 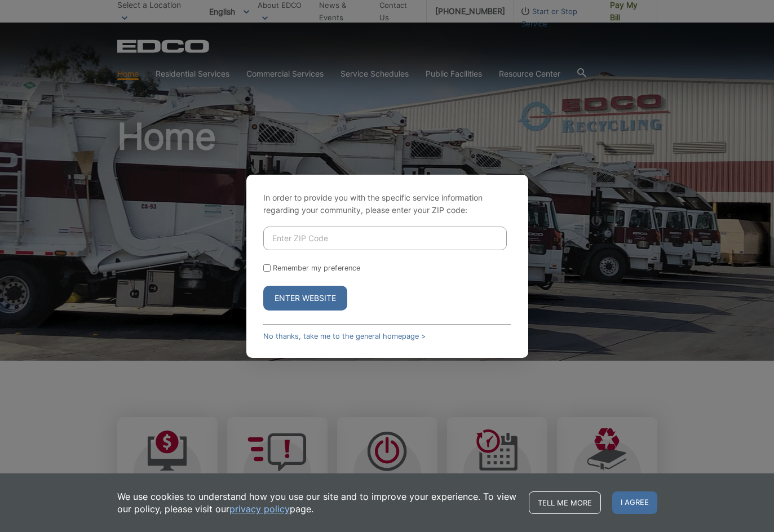 I want to click on label: Remember my preference, so click(x=316, y=268).